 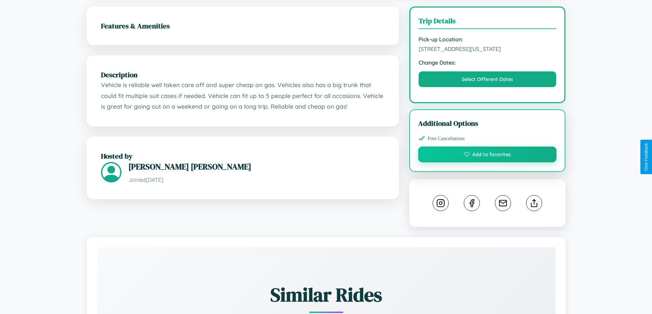 What do you see at coordinates (487, 63) in the screenshot?
I see `strong: Change Dates:` at bounding box center [487, 63].